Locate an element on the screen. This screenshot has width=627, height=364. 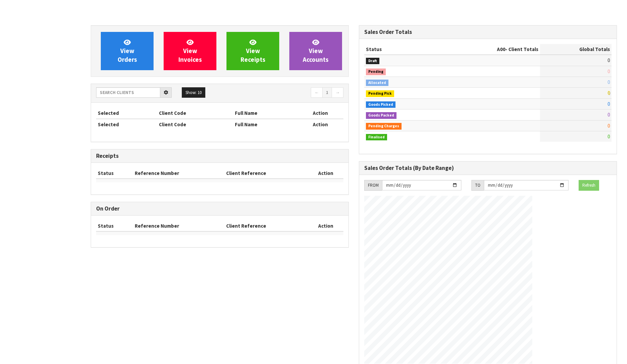
span: Goods Picked is located at coordinates (381, 105).